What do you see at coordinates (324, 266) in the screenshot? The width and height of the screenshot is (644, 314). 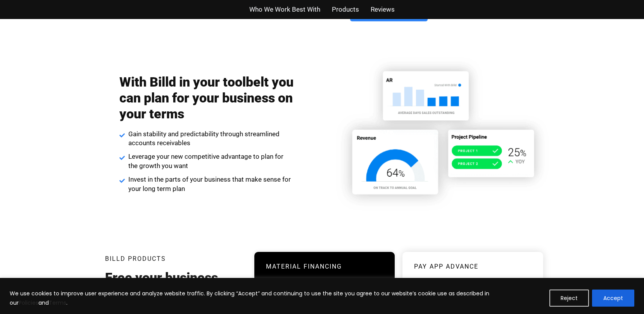 I see `h3: Material Financing` at bounding box center [324, 266].